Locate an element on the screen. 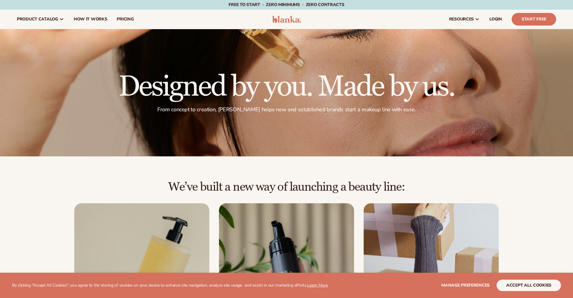  a: product catalog is located at coordinates (40, 19).